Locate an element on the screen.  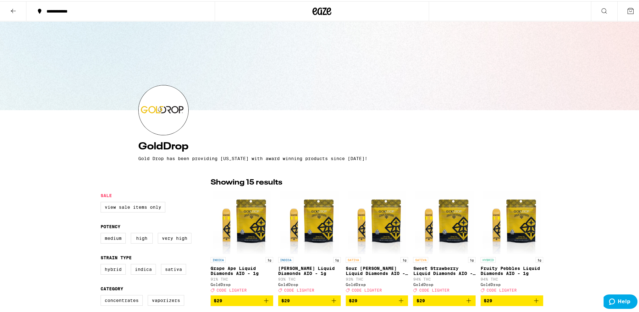
a: Open page for Sour Tangie Liquid Diamonds AIO - 1g from GoldDrop is located at coordinates (377, 242).